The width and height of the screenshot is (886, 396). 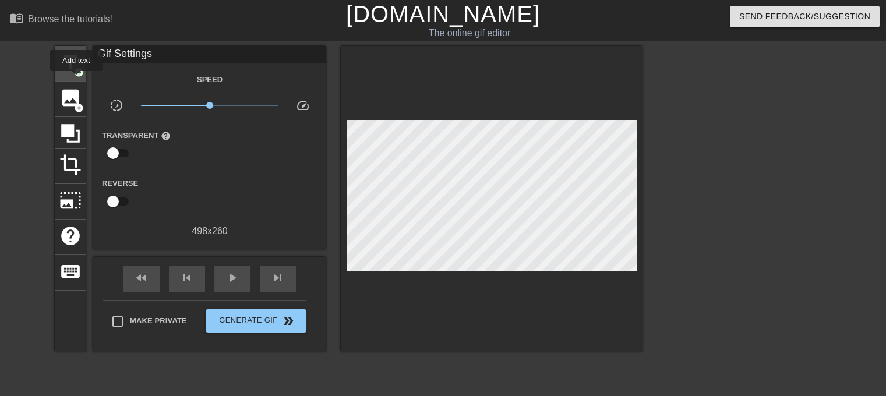 I want to click on span: photo_size_select_large, so click(x=70, y=200).